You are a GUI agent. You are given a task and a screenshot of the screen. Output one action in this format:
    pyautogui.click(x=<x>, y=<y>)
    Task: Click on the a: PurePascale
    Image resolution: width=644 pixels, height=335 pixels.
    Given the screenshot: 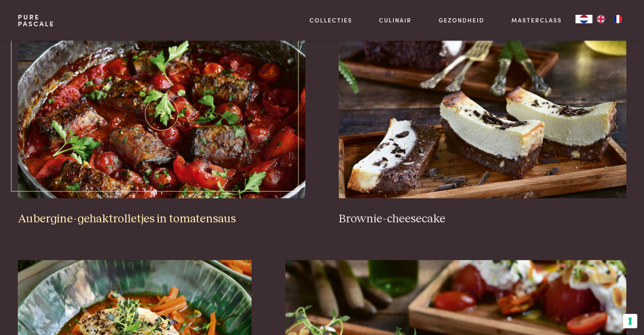 What is the action you would take?
    pyautogui.click(x=36, y=21)
    